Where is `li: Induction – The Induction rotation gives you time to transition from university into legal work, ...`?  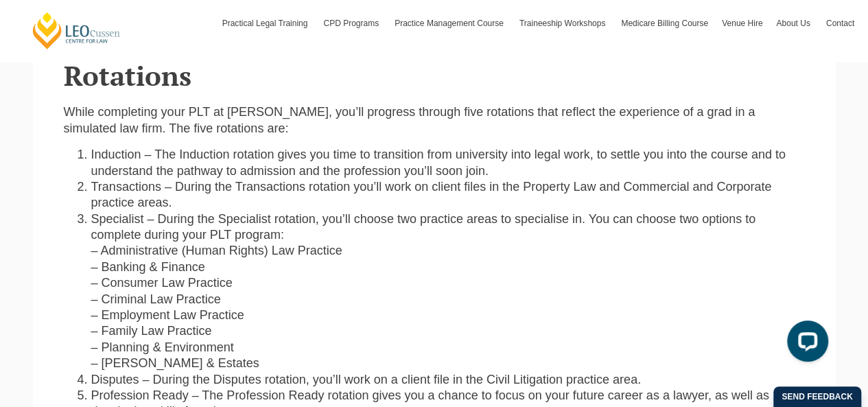 li: Induction – The Induction rotation gives you time to transition from university into legal work, ... is located at coordinates (448, 162).